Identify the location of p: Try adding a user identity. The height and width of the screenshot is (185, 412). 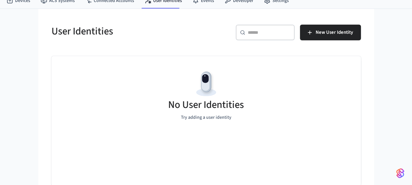
(206, 117).